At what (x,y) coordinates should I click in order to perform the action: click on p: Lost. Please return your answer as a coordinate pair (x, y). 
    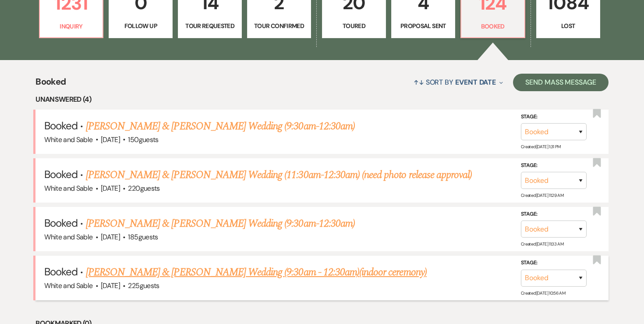
    Looking at the image, I should click on (568, 26).